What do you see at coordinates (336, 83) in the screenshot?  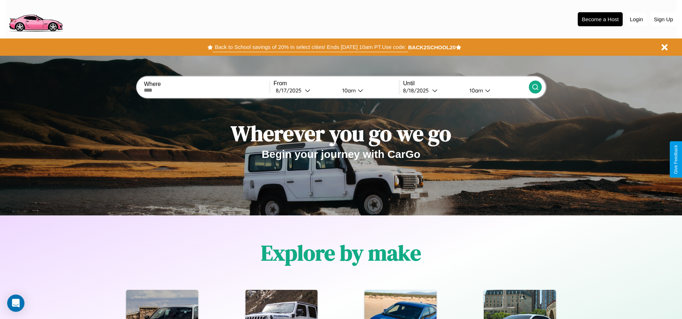 I see `label: From` at bounding box center [336, 83].